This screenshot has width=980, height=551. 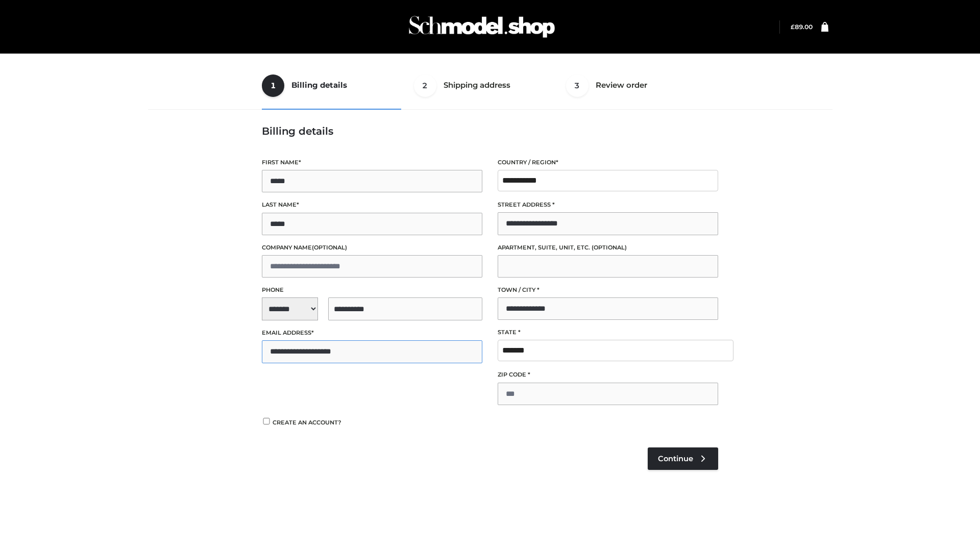 What do you see at coordinates (267, 421) in the screenshot?
I see `input: Create an account?` at bounding box center [267, 421].